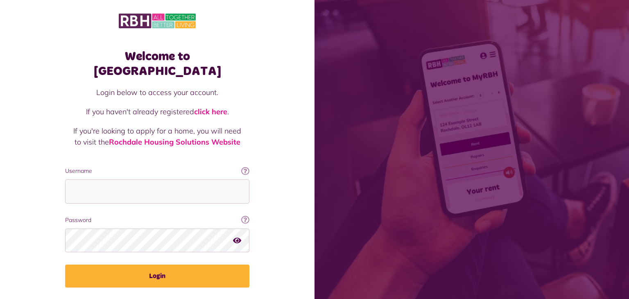 The image size is (629, 299). I want to click on a: Rochdale Housing Solutions Website, so click(174, 142).